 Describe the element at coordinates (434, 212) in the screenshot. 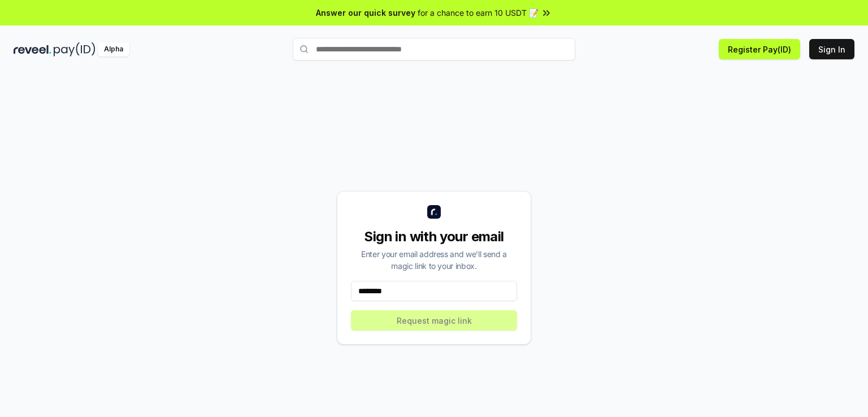

I see `img: logo_small` at that location.